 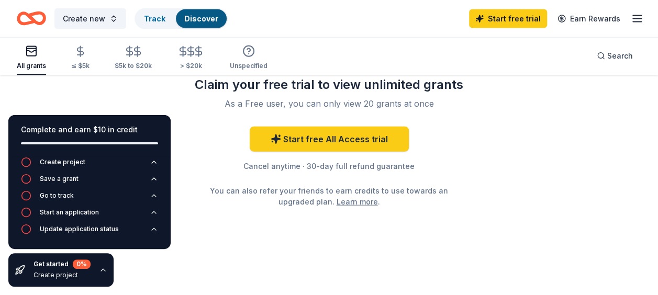 I want to click on a: Learn more, so click(x=357, y=202).